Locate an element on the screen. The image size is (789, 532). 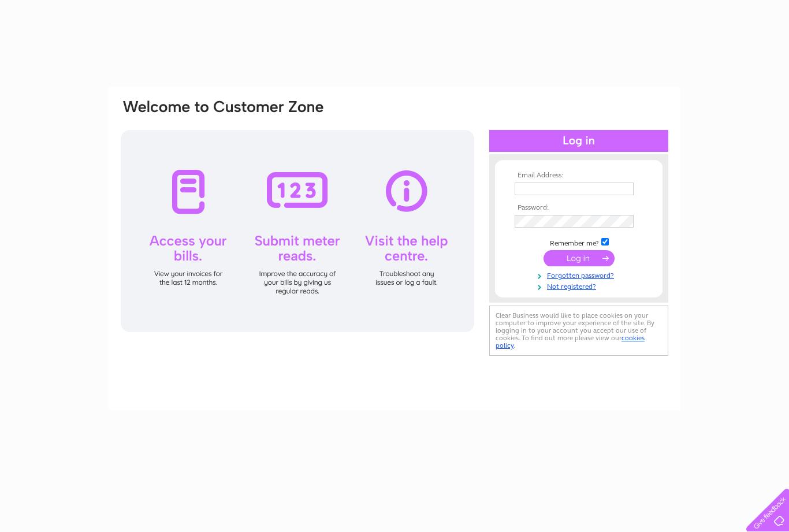
th: Password: is located at coordinates (579, 208).